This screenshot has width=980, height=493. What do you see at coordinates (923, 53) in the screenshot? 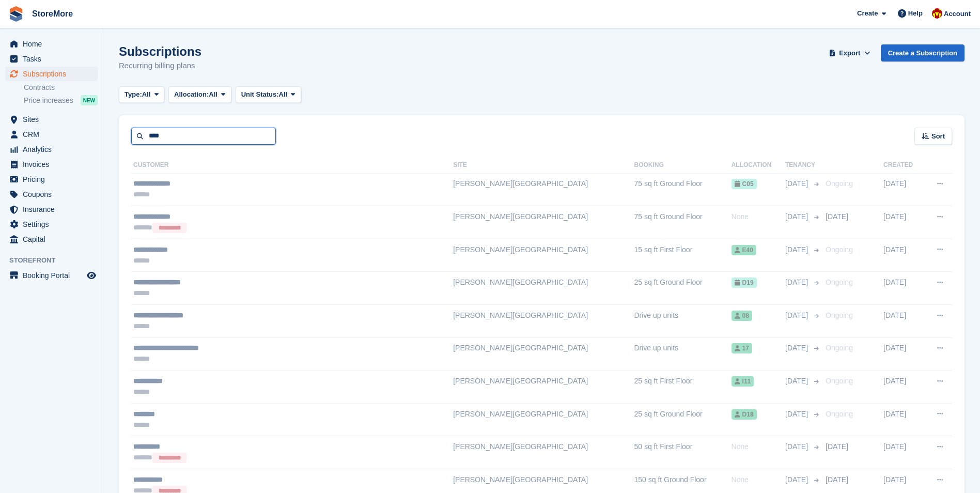
I see `a: Create a Subscription` at bounding box center [923, 53].